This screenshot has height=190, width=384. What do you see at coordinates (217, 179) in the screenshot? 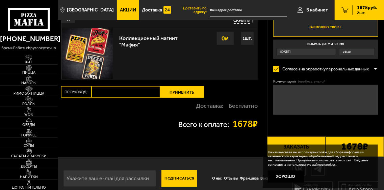
I see `a: О нас` at bounding box center [217, 179].